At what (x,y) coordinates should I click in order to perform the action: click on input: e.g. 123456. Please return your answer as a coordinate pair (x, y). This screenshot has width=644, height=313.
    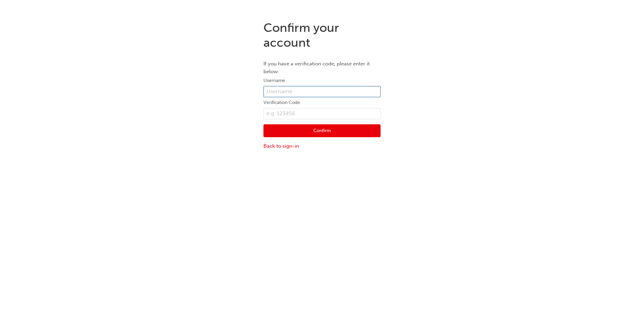
    Looking at the image, I should click on (322, 114).